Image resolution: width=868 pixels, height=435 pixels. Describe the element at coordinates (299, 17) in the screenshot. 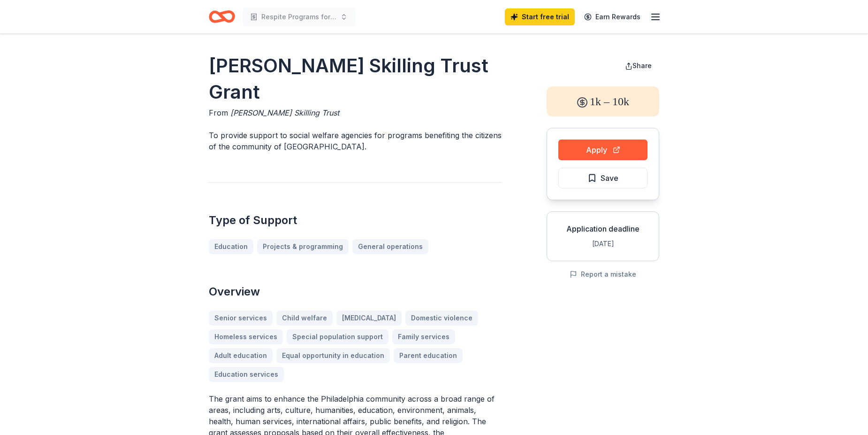

I see `button: Respite Programs for Families with children who have a medical and/or neurodiverse need.` at that location.